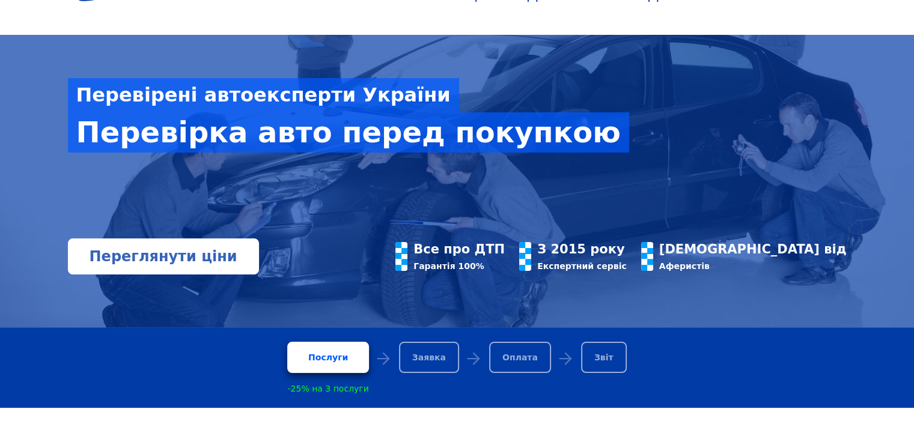  I want to click on div: З 2015 року, so click(582, 249).